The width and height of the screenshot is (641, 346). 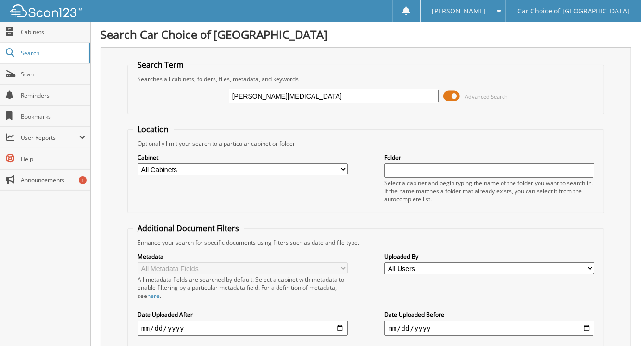 I want to click on span: Reminders, so click(x=53, y=95).